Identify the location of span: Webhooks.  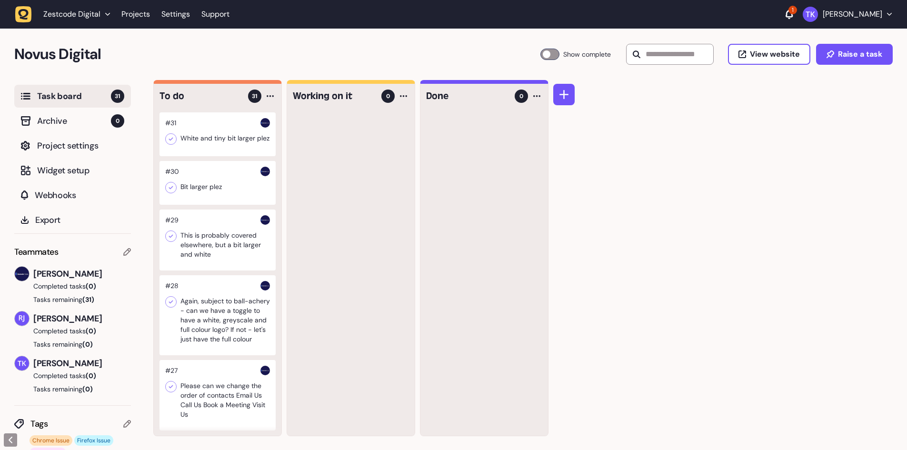
(80, 195).